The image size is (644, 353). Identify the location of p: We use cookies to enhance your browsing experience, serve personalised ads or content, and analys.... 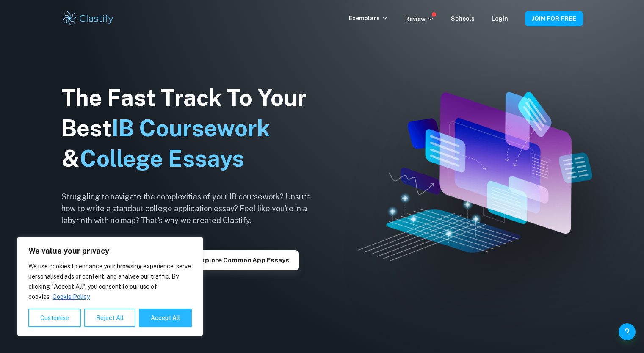
(110, 282).